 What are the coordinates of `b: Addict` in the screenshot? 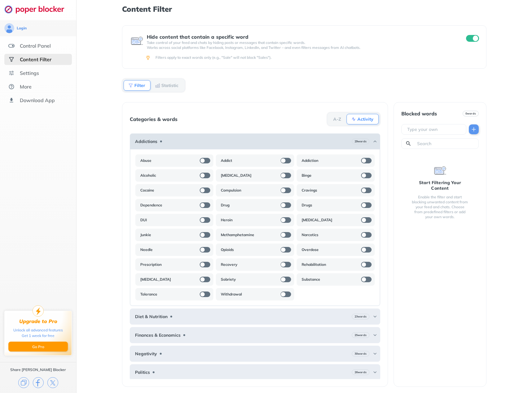 It's located at (226, 161).